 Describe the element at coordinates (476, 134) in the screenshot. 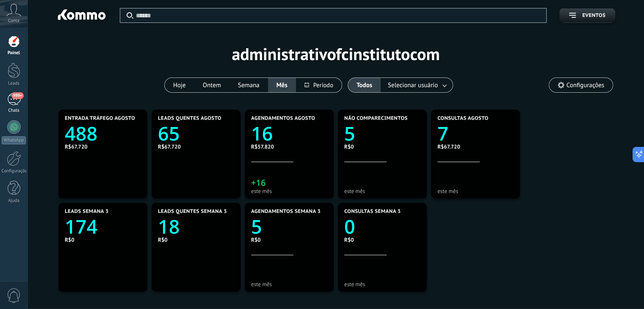

I see `a: 7` at that location.